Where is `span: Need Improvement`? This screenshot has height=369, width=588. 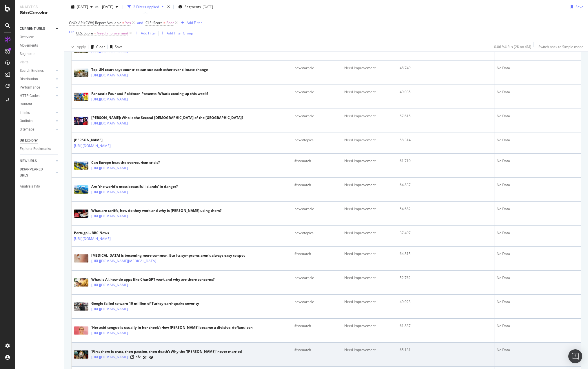
span: Need Improvement is located at coordinates (113, 33).